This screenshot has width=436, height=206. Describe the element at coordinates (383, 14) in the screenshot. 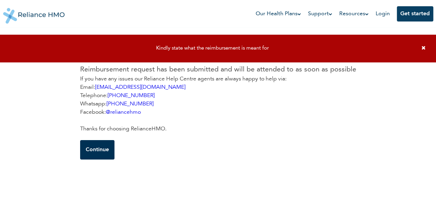

I see `a: Login` at that location.